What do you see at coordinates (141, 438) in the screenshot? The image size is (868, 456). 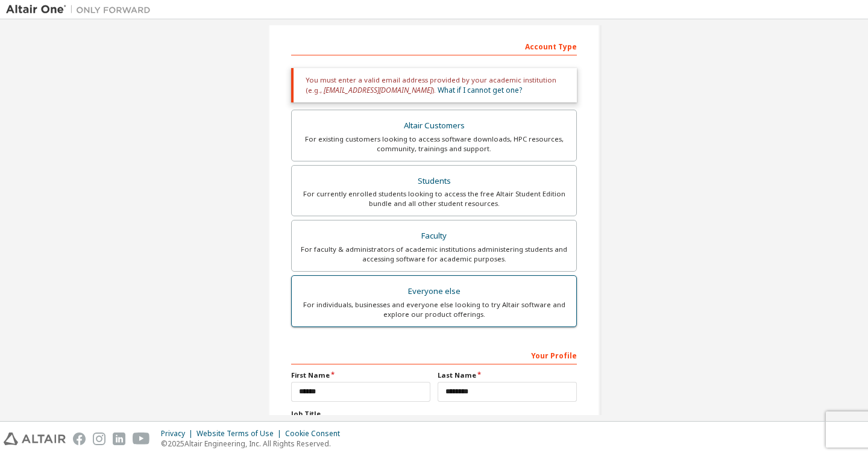 I see `img: youtube.svg` at bounding box center [141, 438].